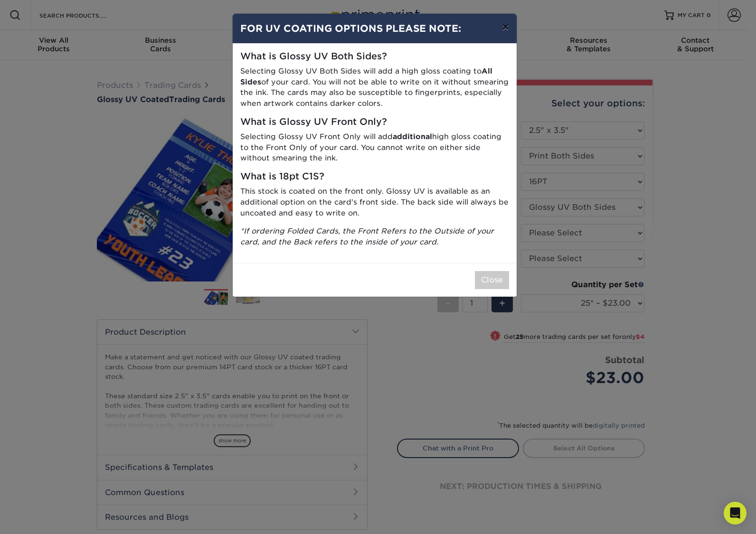  What do you see at coordinates (375, 122) in the screenshot?
I see `h5: What is Glossy UV Front Only?` at bounding box center [375, 122].